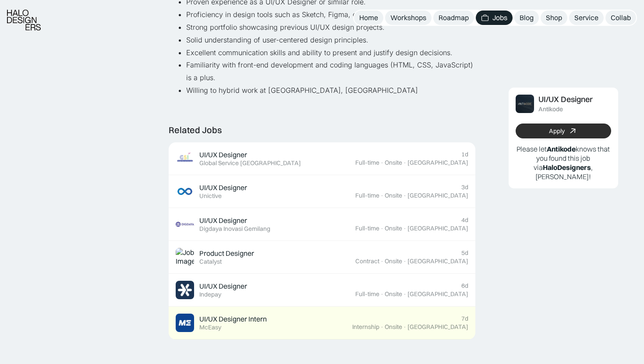  I want to click on a: Service, so click(586, 18).